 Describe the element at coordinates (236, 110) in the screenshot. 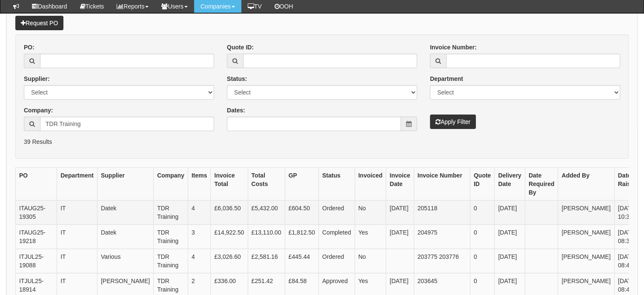

I see `label: Dates:` at that location.